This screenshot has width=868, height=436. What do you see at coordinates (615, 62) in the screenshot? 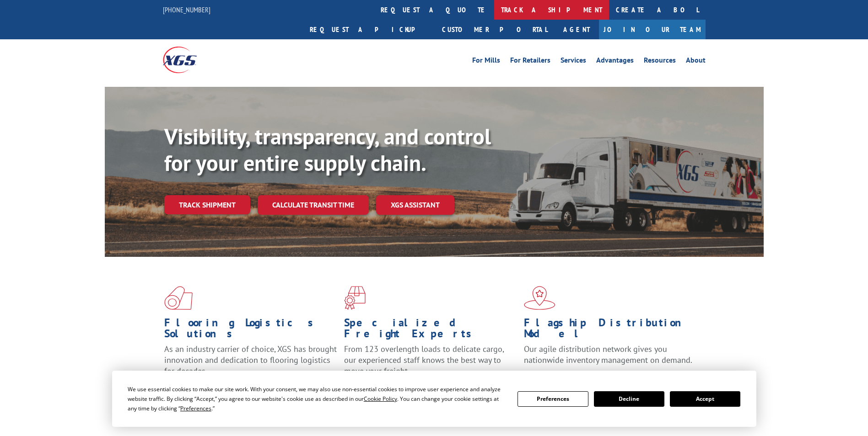
I see `a: Advantages` at bounding box center [615, 62].